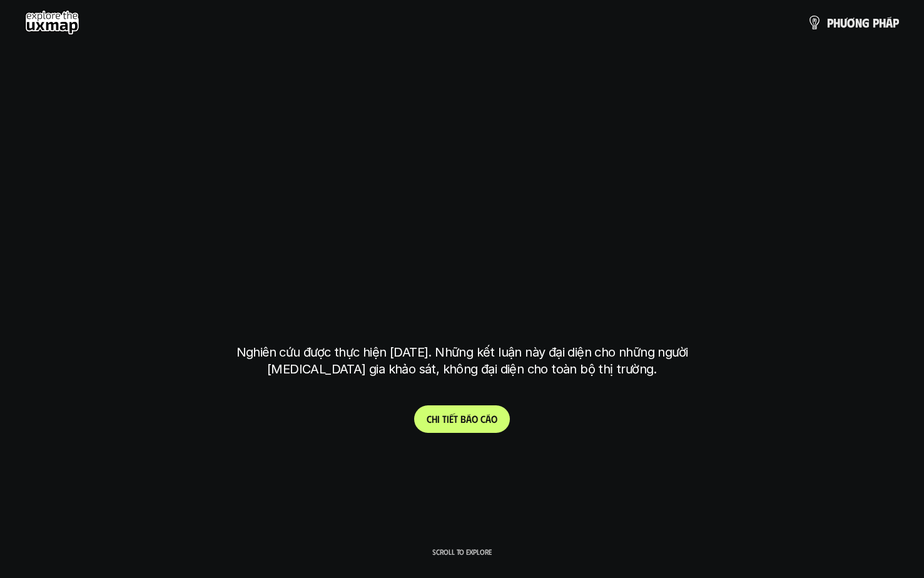  Describe the element at coordinates (451, 419) in the screenshot. I see `span: ế` at that location.